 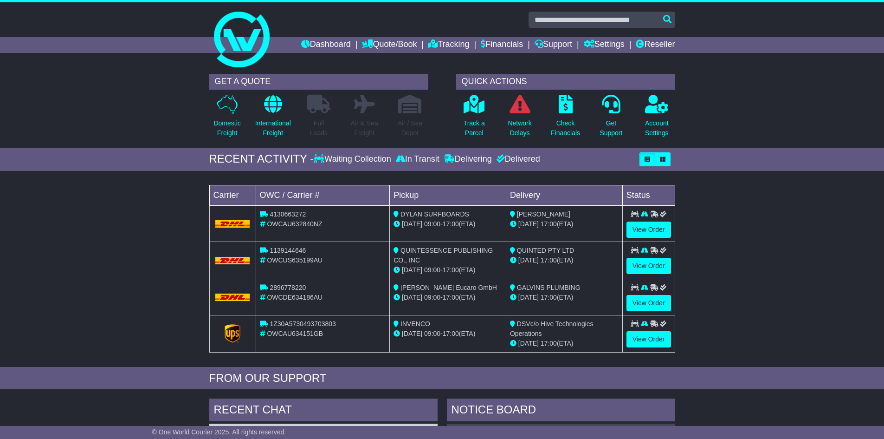 I want to click on a: Tracking, so click(x=449, y=45).